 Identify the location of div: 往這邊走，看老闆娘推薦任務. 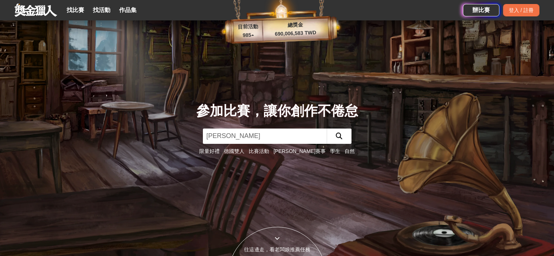
(277, 250).